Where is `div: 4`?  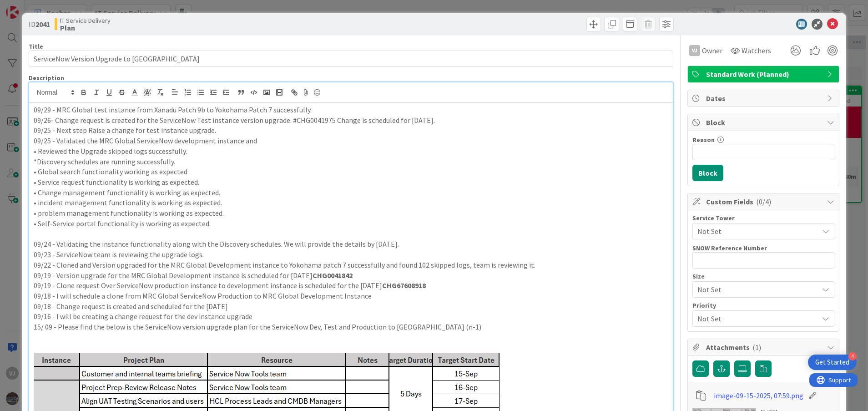 div: 4 is located at coordinates (852, 356).